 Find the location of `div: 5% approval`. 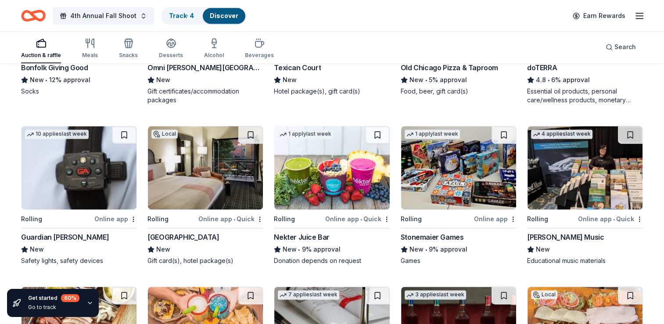

div: 5% approval is located at coordinates (458, 80).